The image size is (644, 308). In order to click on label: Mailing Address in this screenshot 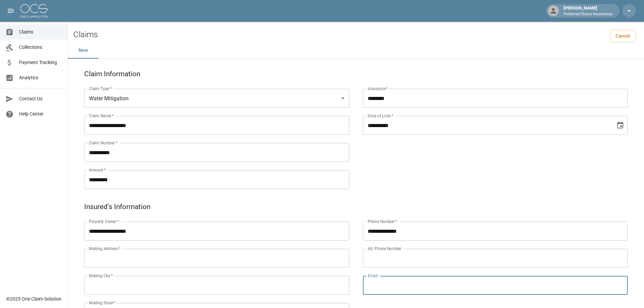, I will do `click(105, 249)`.